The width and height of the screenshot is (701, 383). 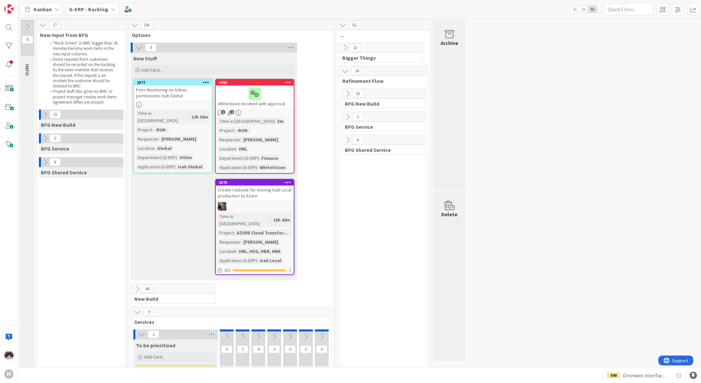 What do you see at coordinates (170, 299) in the screenshot?
I see `span: New Build` at bounding box center [170, 299].